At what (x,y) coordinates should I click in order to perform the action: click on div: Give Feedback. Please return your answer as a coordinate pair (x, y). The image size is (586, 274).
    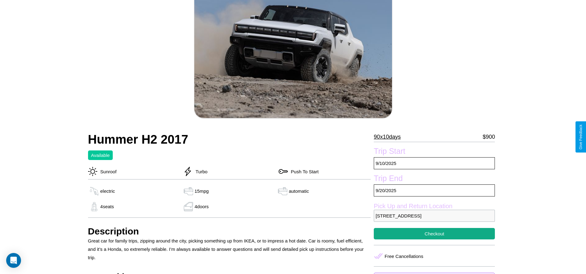
    Looking at the image, I should click on (580, 137).